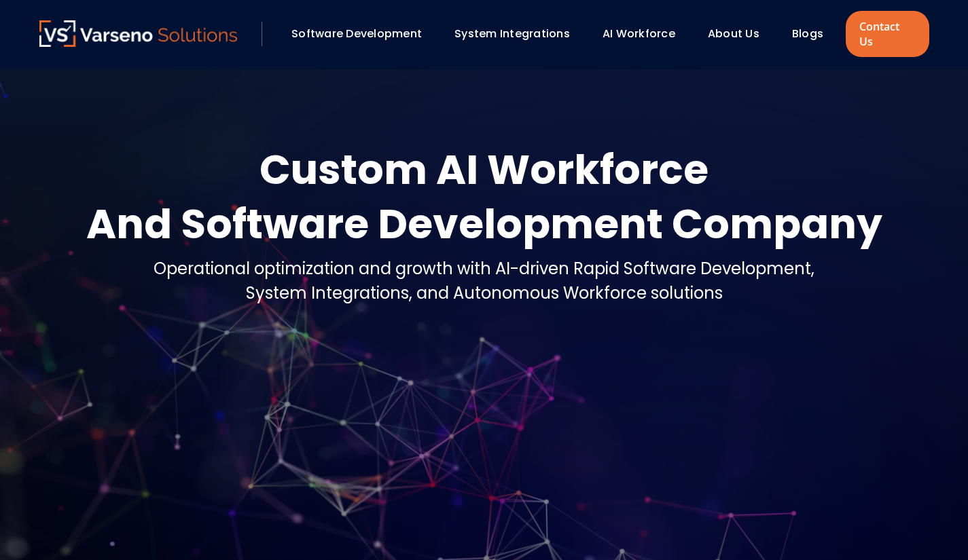  What do you see at coordinates (484, 170) in the screenshot?
I see `div: Custom AI Workforce` at bounding box center [484, 170].